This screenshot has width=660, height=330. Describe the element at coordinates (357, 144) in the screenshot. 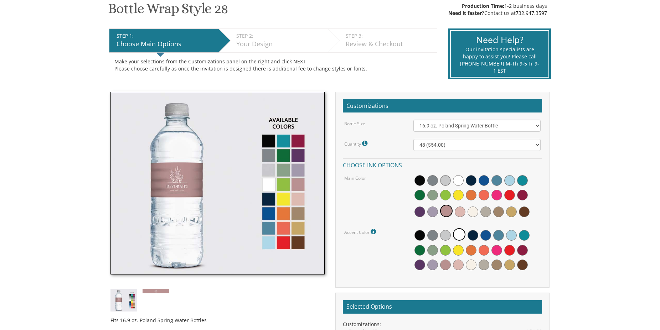

I see `label: Quantity` at that location.